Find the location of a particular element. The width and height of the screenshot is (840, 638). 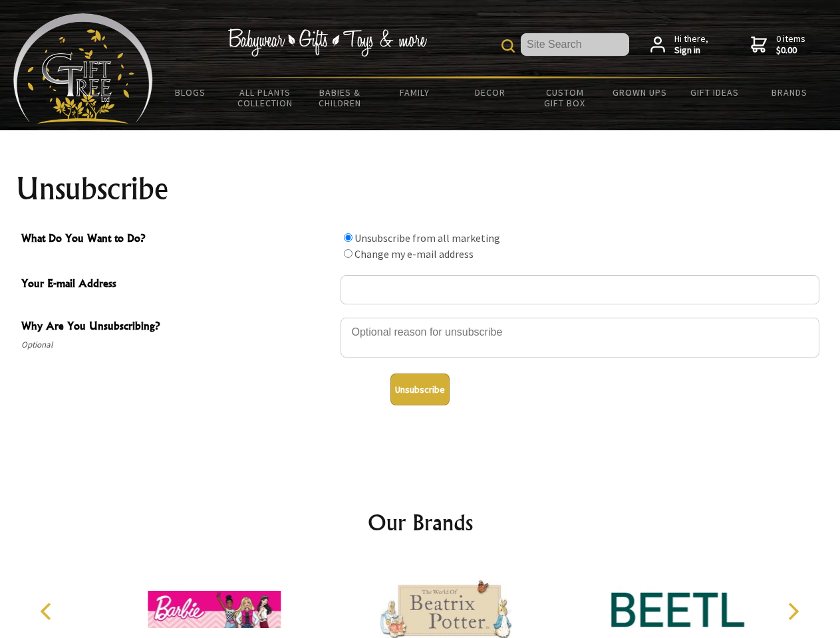

a: Decor is located at coordinates (490, 92).